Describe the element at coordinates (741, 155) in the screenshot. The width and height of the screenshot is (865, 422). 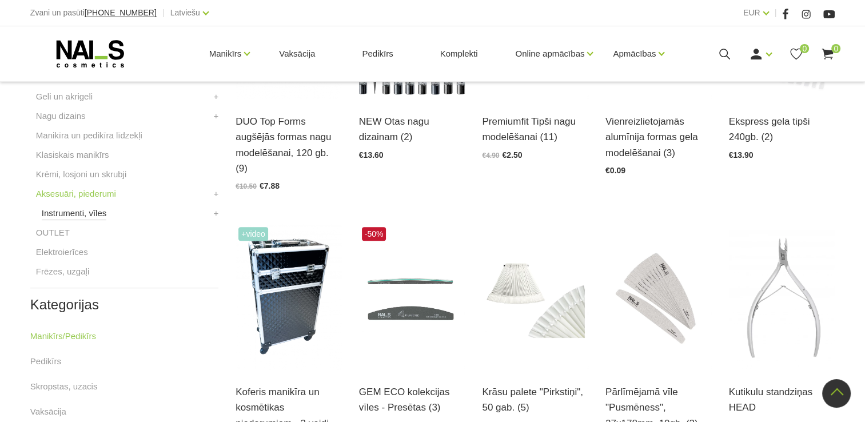
I see `span: €13.90` at that location.